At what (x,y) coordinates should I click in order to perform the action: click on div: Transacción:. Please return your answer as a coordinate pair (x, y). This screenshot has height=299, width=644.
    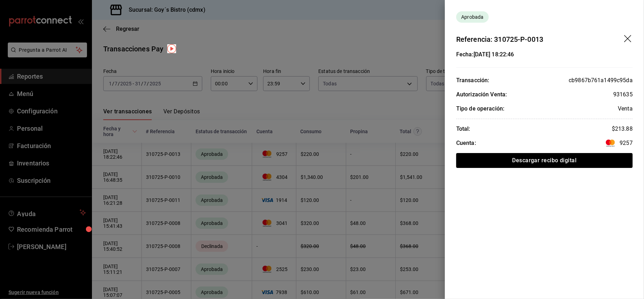
    Looking at the image, I should click on (473, 80).